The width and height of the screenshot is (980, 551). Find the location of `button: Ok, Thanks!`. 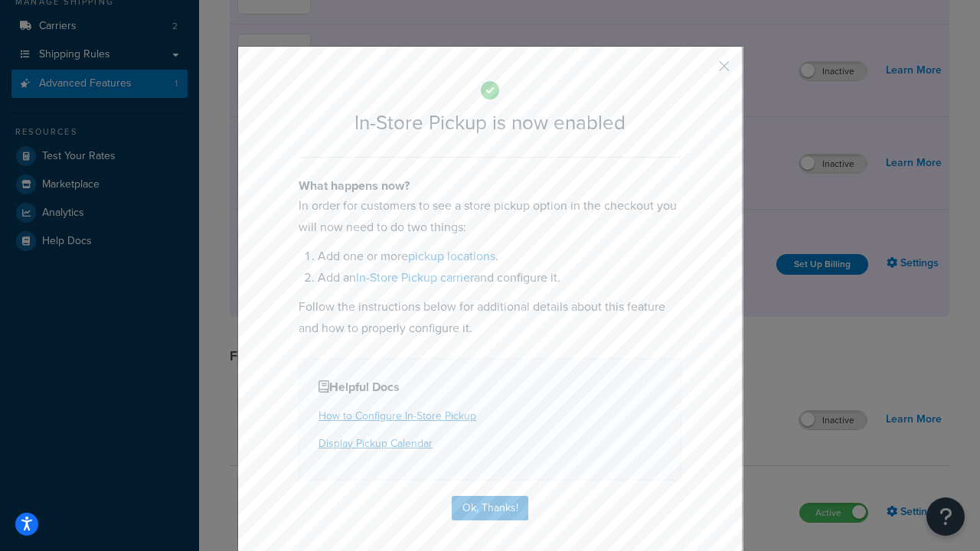

button: Ok, Thanks! is located at coordinates (490, 508).